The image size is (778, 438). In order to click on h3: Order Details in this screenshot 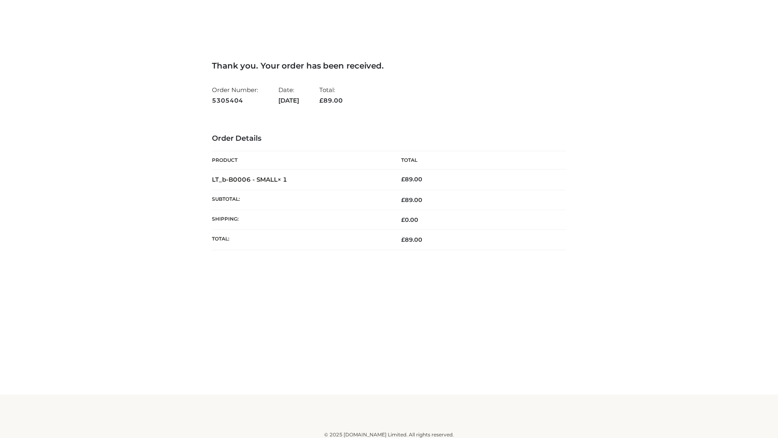, I will do `click(389, 139)`.